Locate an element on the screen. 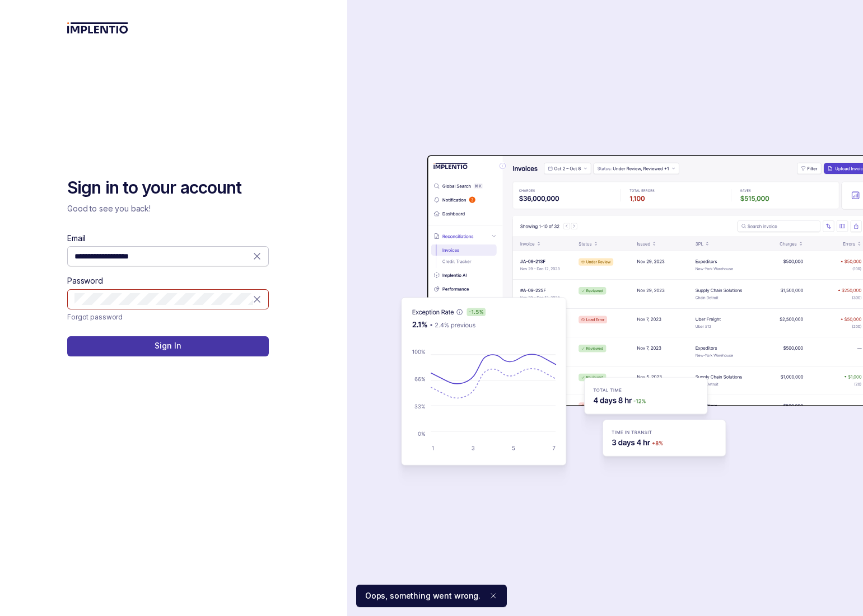 The width and height of the screenshot is (863, 616). img: logo is located at coordinates (97, 28).